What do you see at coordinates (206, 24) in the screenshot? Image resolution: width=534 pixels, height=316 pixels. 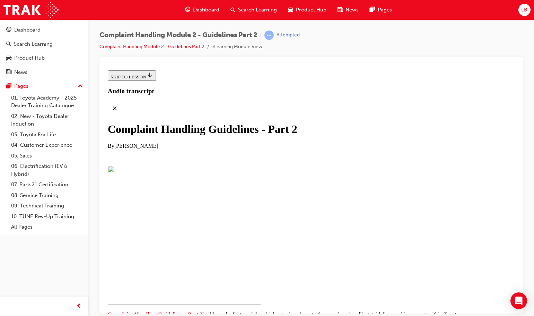 I see `h3: Audio transcript` at bounding box center [206, 24].